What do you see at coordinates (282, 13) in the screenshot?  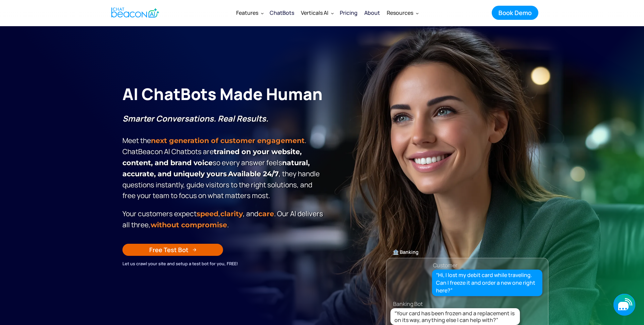 I see `div: ChatBots` at bounding box center [282, 13].